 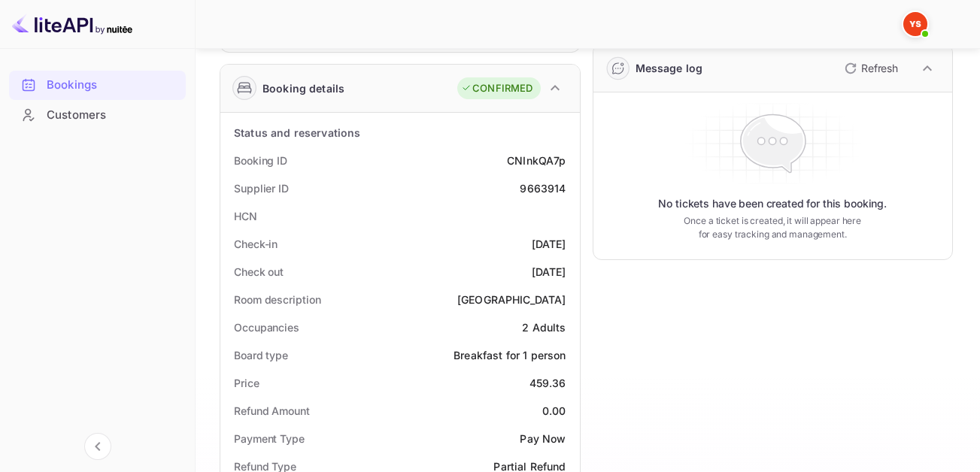 I want to click on div: Board type, so click(x=261, y=355).